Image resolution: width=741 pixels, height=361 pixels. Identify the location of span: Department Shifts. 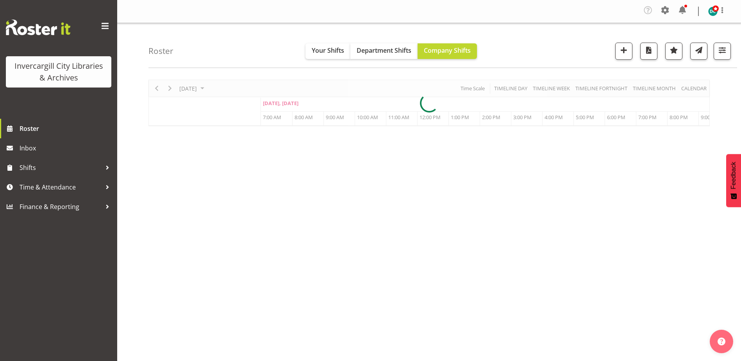
(384, 50).